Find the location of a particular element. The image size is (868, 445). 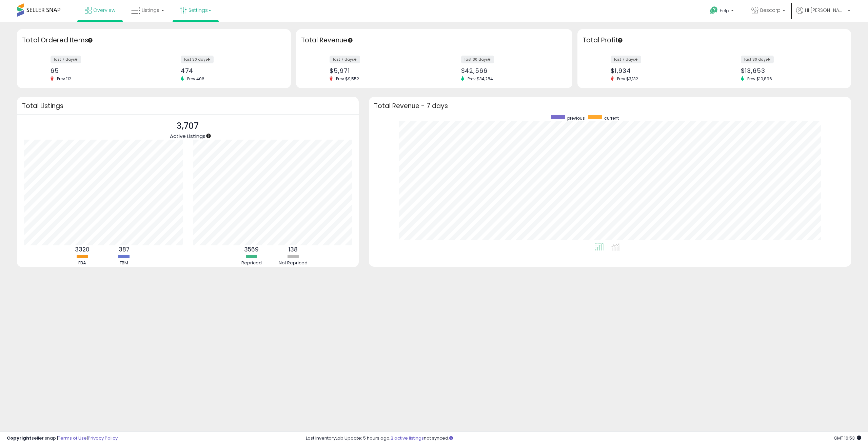

span: Bescorp is located at coordinates (770, 10).